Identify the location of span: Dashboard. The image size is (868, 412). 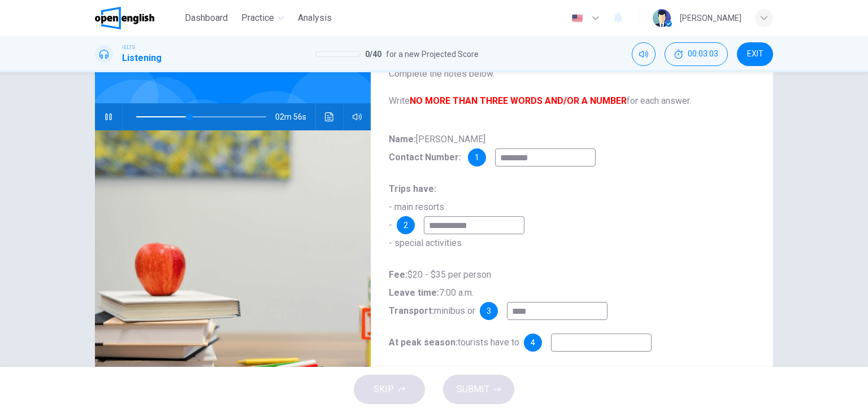
(207, 18).